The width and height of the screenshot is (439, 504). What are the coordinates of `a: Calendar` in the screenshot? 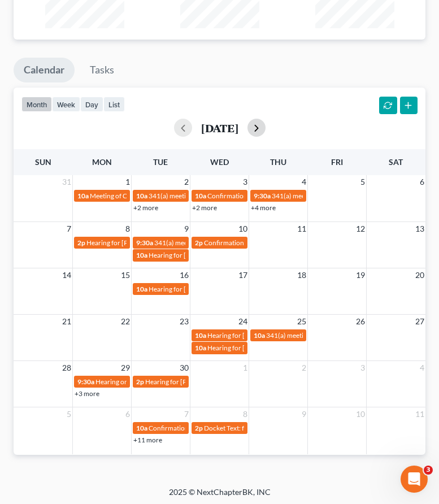 It's located at (44, 70).